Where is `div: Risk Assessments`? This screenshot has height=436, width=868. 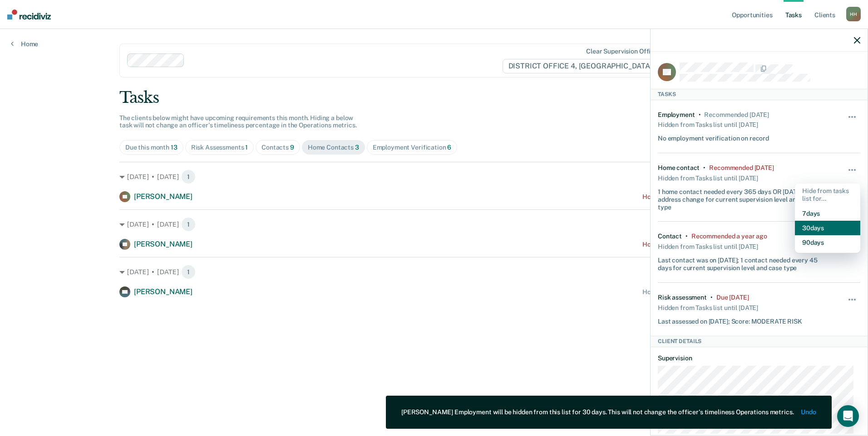 div: Risk Assessments is located at coordinates (220, 148).